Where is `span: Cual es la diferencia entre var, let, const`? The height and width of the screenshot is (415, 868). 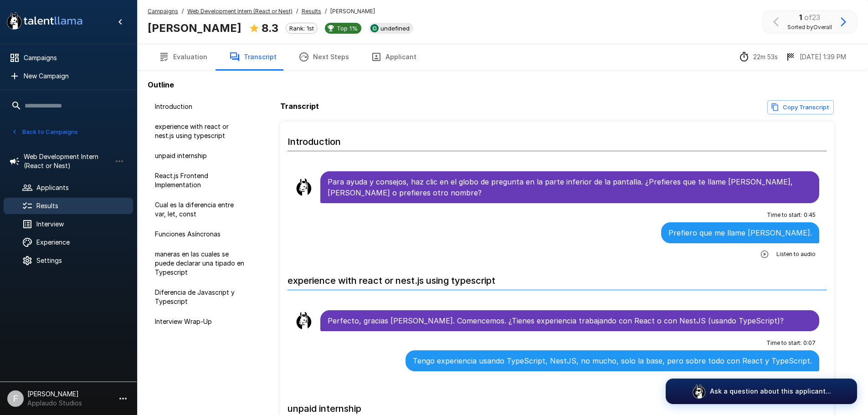
span: Cual es la diferencia entre var, let, const is located at coordinates (200, 210).